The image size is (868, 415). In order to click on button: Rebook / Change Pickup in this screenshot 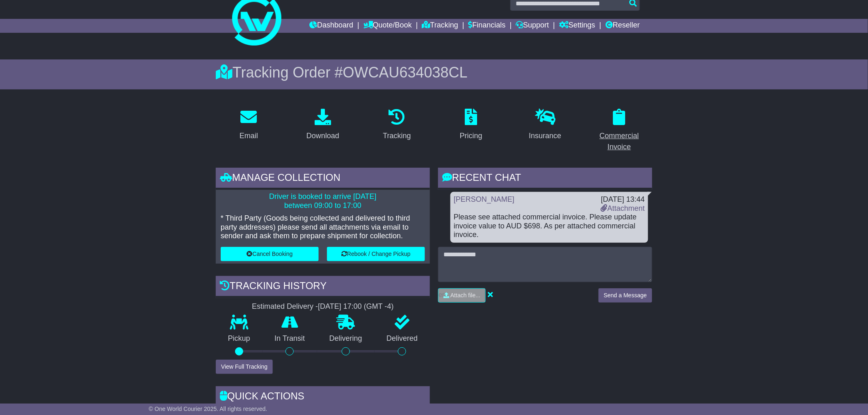, I will do `click(376, 254)`.